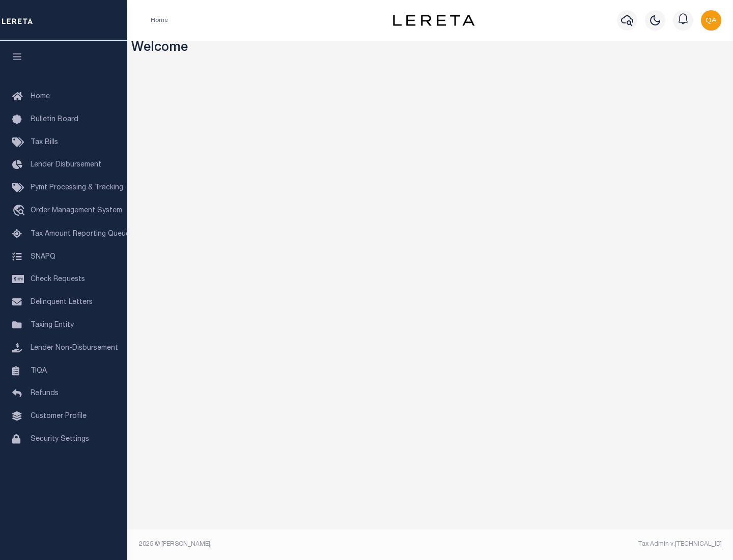 This screenshot has width=733, height=560. What do you see at coordinates (430, 48) in the screenshot?
I see `h3: Welcome` at bounding box center [430, 48].